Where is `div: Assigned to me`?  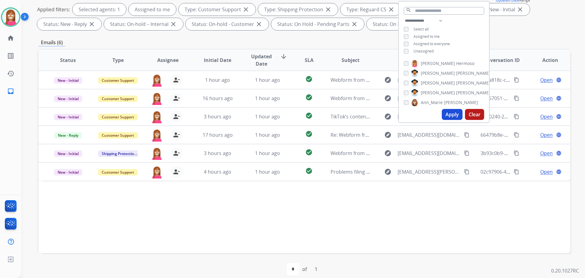
div: Assigned to me is located at coordinates (152, 9).